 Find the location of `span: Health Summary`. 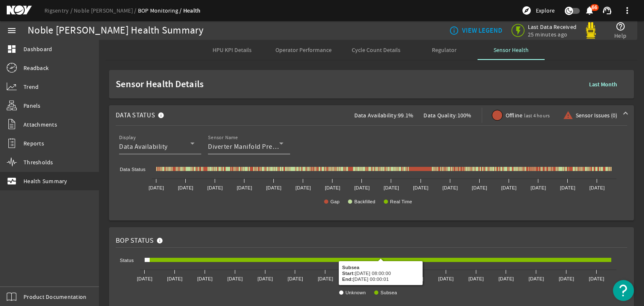

span: Health Summary is located at coordinates (45, 181).